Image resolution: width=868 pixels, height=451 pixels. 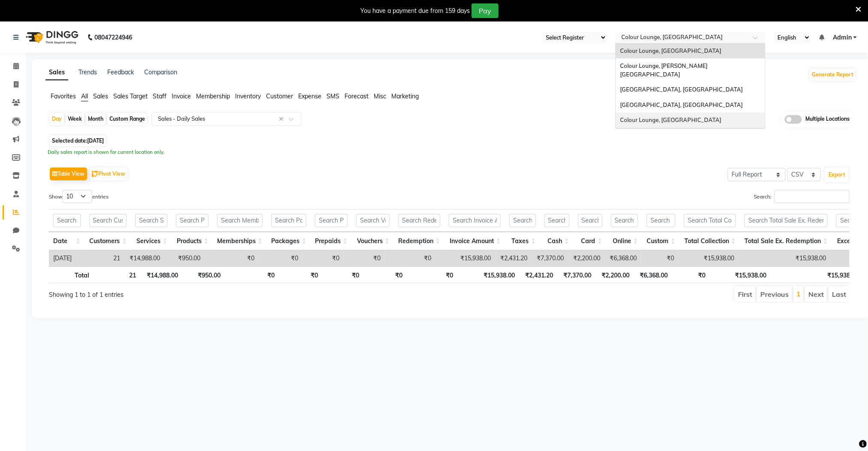 What do you see at coordinates (282, 119) in the screenshot?
I see `span: Clear all` at bounding box center [282, 119].